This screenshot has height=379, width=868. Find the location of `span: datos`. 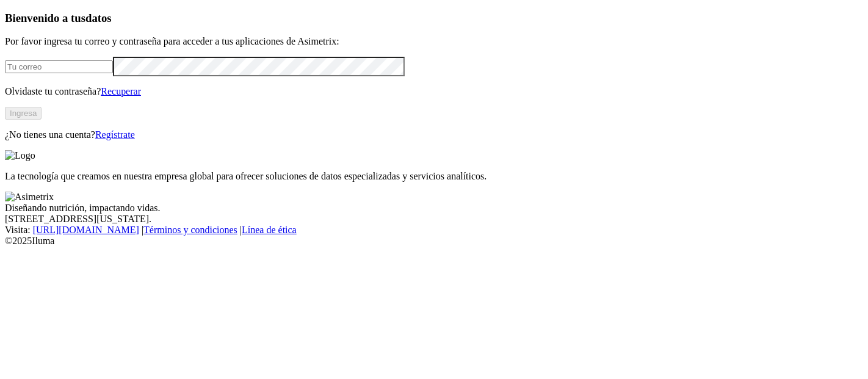

span: datos is located at coordinates (98, 18).